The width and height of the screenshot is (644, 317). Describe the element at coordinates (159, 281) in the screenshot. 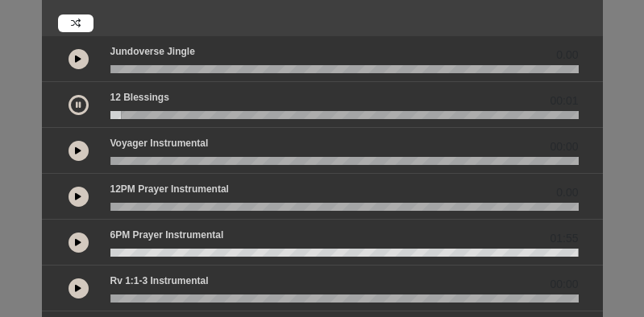

I see `p: Rv 1:1-3 Instrumental` at that location.